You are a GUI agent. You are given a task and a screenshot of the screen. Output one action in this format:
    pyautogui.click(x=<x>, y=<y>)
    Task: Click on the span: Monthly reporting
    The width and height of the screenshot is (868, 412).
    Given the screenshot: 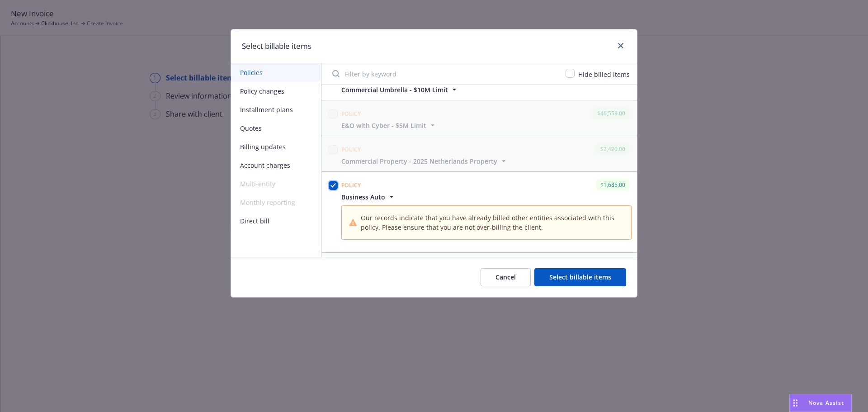 What is the action you would take?
    pyautogui.click(x=276, y=202)
    